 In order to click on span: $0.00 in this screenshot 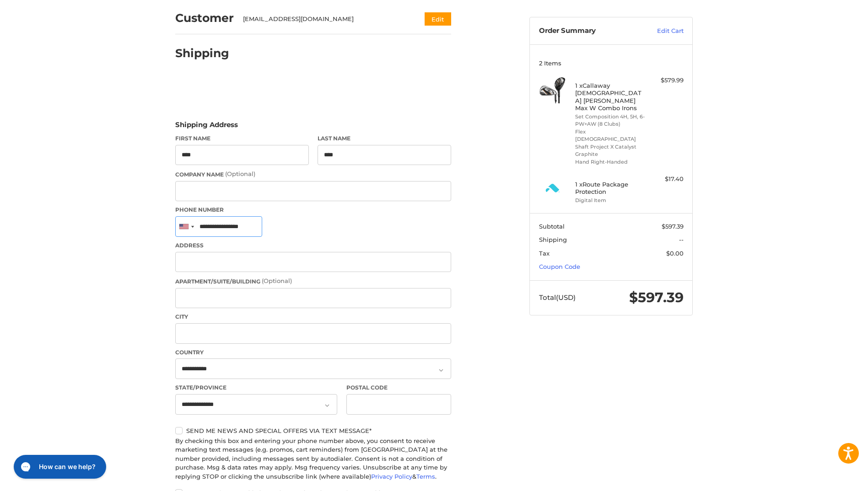, I will do `click(675, 253)`.